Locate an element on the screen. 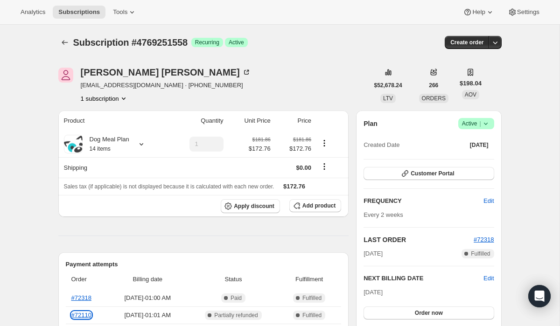 This screenshot has height=326, width=560. span: LTV is located at coordinates (388, 98).